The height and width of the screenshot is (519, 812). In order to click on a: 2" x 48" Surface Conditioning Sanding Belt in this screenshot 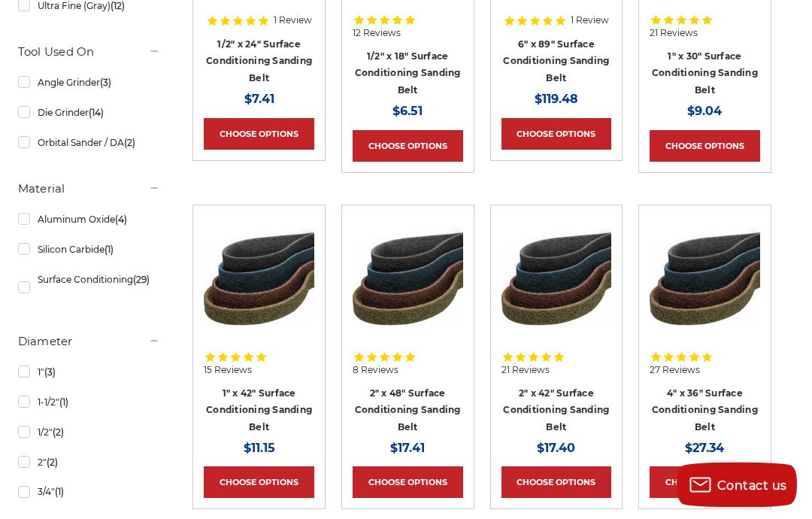, I will do `click(407, 410)`.